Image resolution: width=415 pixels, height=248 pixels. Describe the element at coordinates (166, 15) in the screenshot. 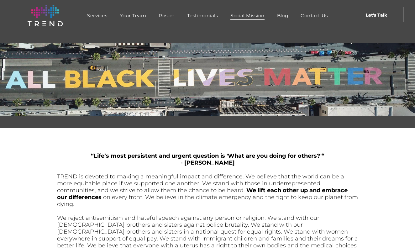

I see `a: Roster` at that location.